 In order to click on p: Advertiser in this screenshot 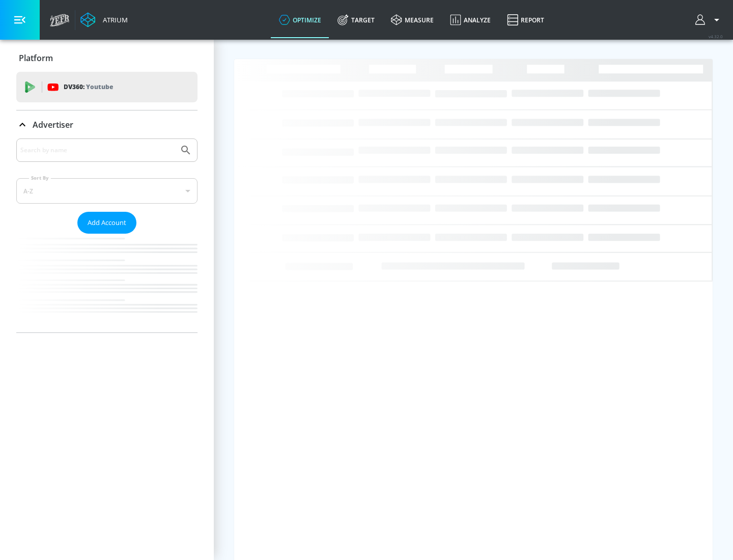, I will do `click(53, 124)`.